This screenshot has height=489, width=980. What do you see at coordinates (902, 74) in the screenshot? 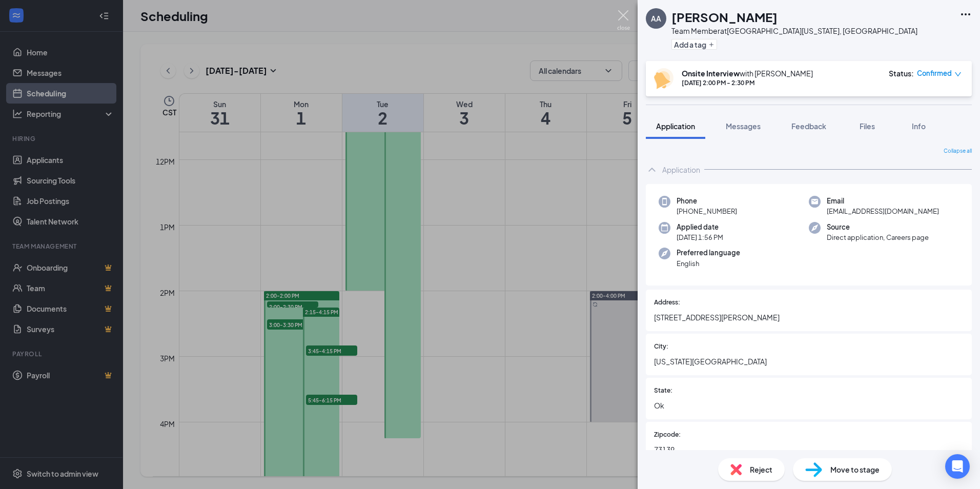
I see `div: Status :` at bounding box center [902, 74].